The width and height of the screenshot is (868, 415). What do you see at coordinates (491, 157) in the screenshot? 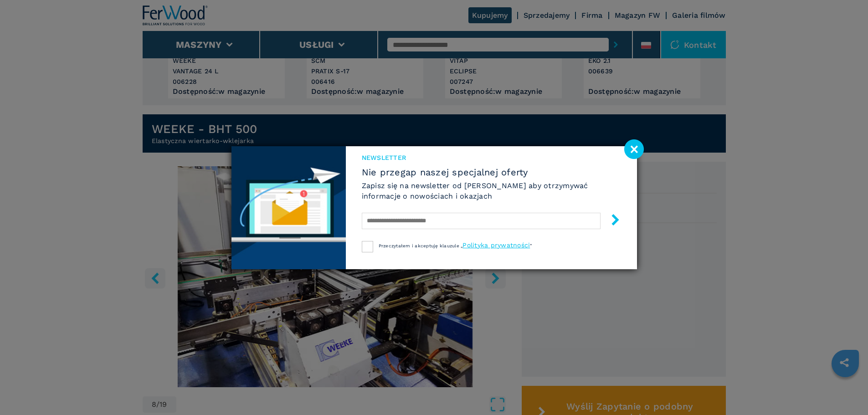
I see `span: Newsletter` at bounding box center [491, 157].